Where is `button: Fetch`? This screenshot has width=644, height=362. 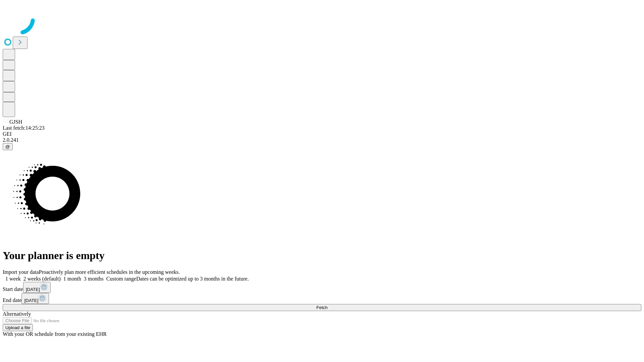
button: Fetch is located at coordinates (322, 307).